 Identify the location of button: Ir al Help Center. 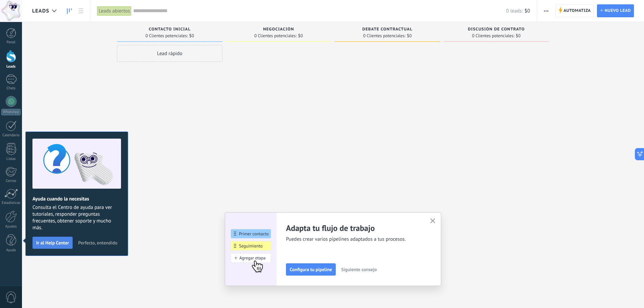
(52, 243).